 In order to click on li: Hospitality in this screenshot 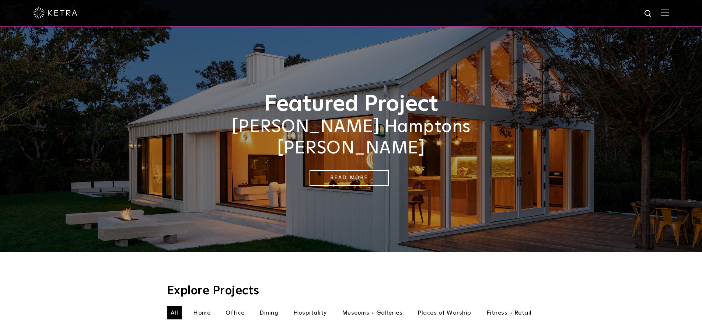, I will do `click(310, 313)`.